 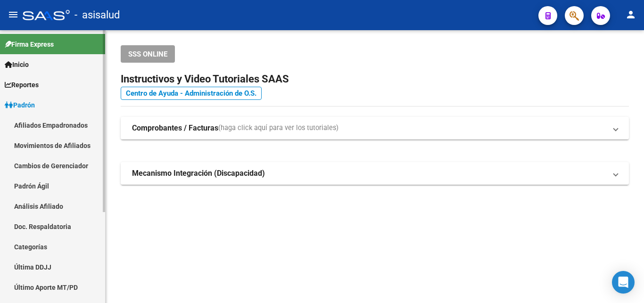 I want to click on strong: Comprobantes / Facturas, so click(x=175, y=128).